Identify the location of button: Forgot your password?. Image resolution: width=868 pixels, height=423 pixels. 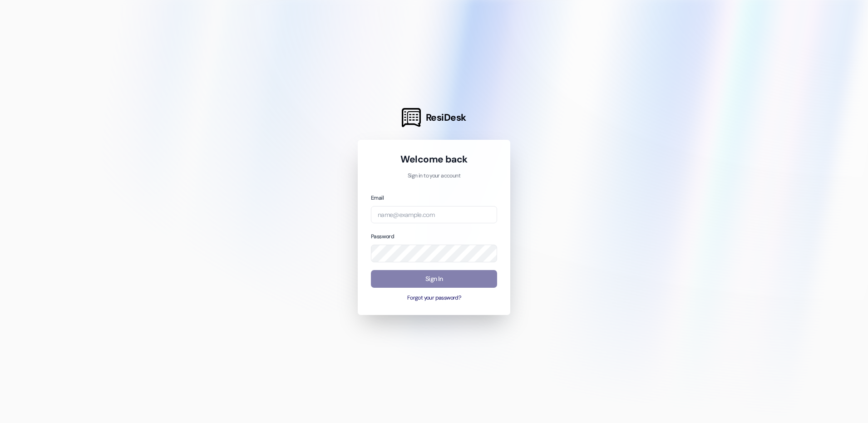
(434, 298).